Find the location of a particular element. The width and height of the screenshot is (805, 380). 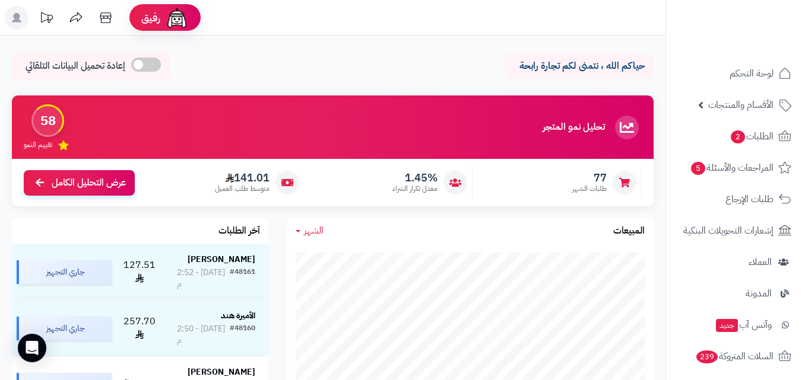

span: المراجعات والأسئلة is located at coordinates (731, 168).